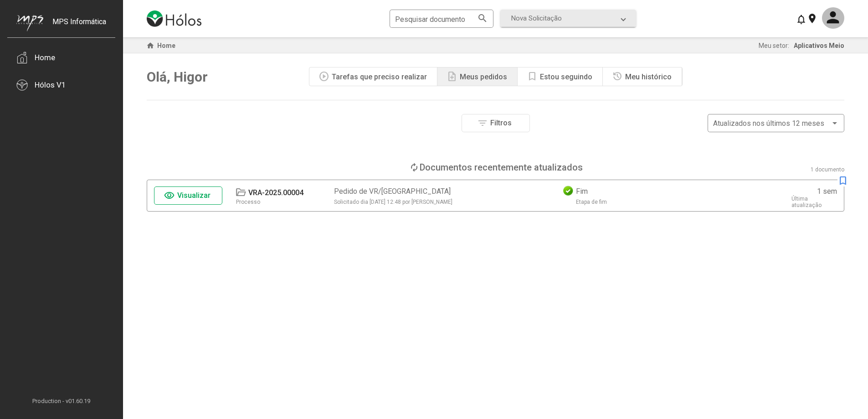 Image resolution: width=868 pixels, height=419 pixels. I want to click on div: Fim, so click(581, 191).